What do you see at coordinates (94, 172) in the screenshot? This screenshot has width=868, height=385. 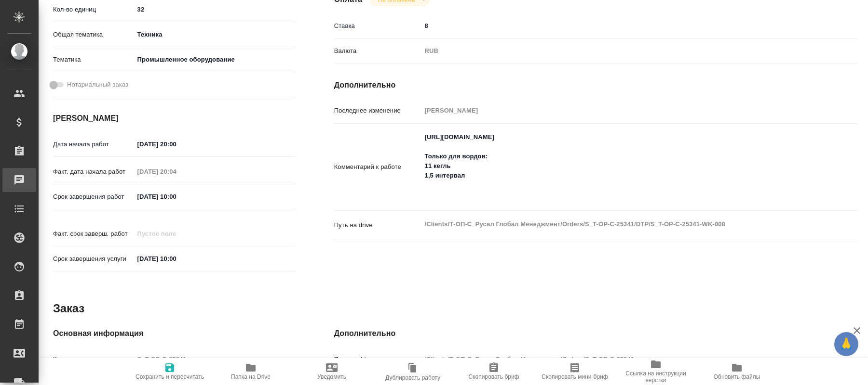 I see `p: Факт. дата начала работ` at bounding box center [94, 172].